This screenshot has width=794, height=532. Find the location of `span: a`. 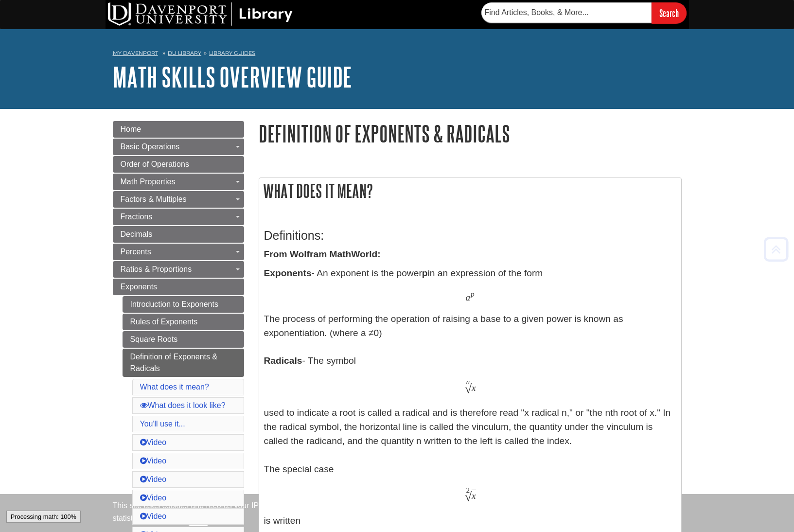

span: a is located at coordinates (468, 297).